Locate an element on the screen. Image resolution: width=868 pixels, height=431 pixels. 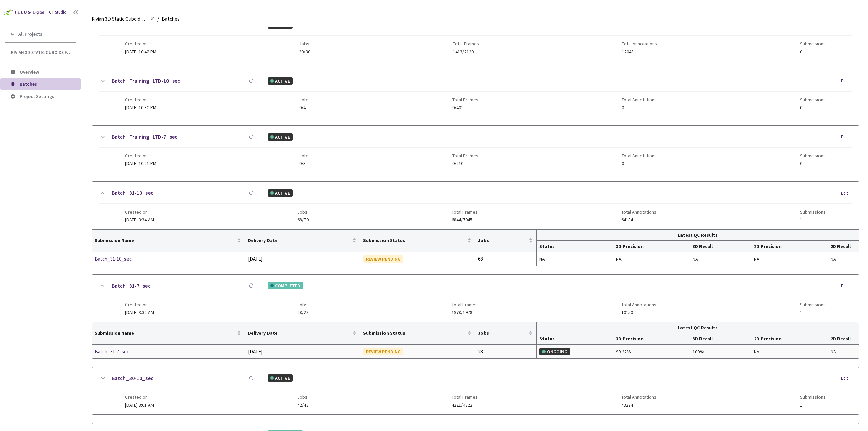
a: Batch_30-10_sec is located at coordinates (132, 378).